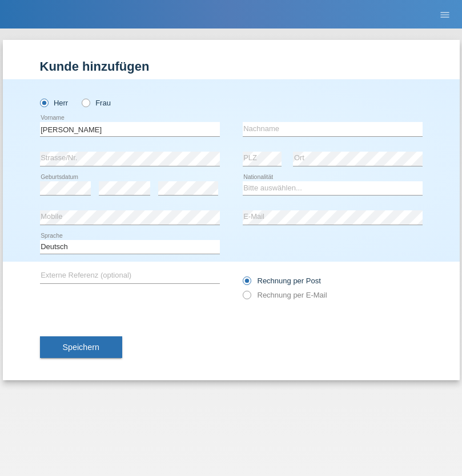 This screenshot has width=462, height=476. Describe the element at coordinates (96, 102) in the screenshot. I see `label: Frau` at that location.